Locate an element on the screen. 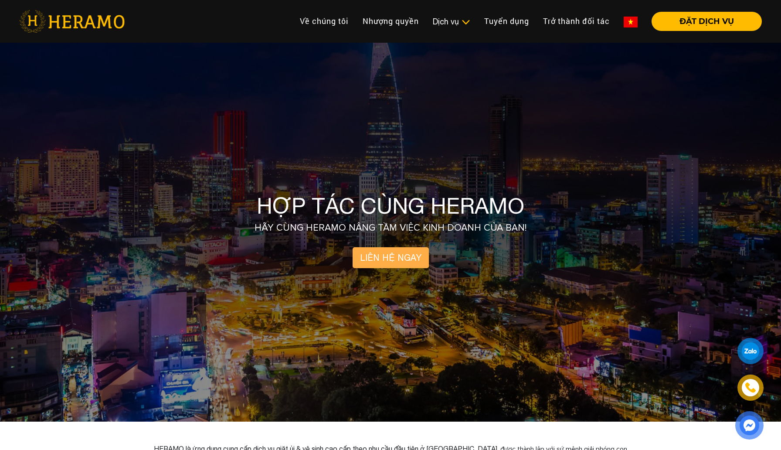 This screenshot has height=450, width=781. a: Tuyển dụng is located at coordinates (506, 21).